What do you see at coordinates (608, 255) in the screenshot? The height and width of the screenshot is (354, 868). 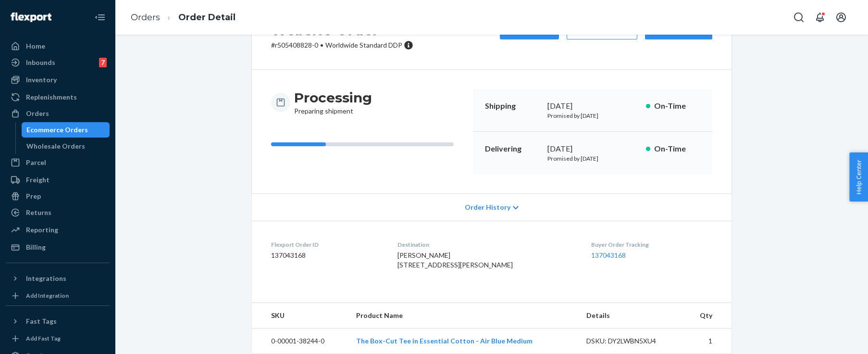 I see `a: 137043168` at bounding box center [608, 255].